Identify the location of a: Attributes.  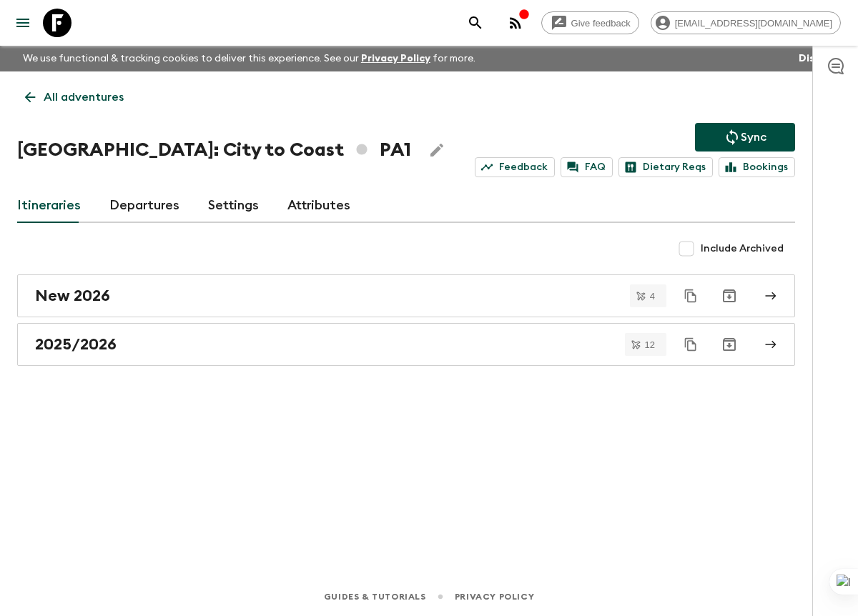
(319, 206).